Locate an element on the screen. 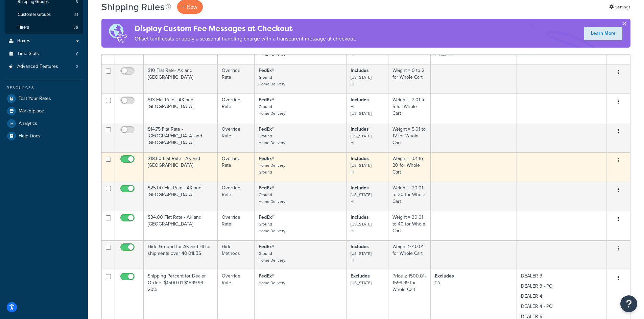  li: Help Docs is located at coordinates (44, 136).